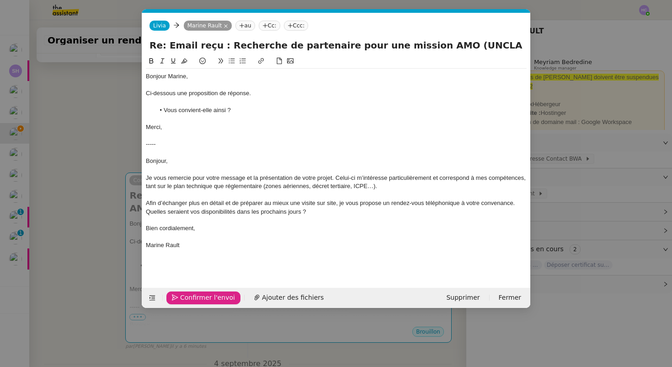 The width and height of the screenshot is (672, 367). Describe the element at coordinates (336, 161) in the screenshot. I see `div: Bonjour,` at that location.